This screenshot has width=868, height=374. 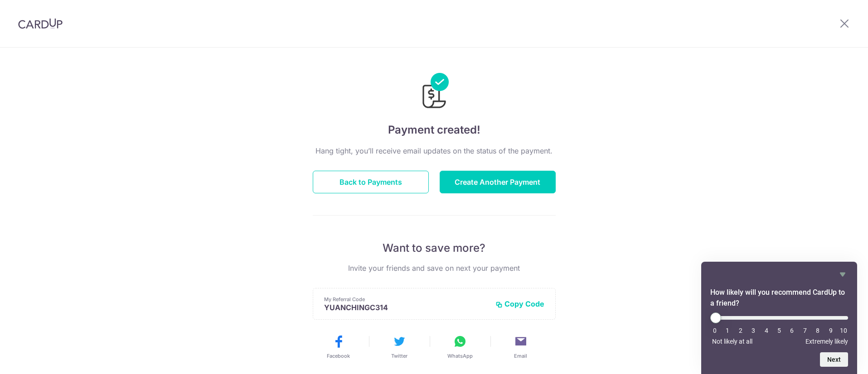 What do you see at coordinates (827, 342) in the screenshot?
I see `span: Extremely likely` at bounding box center [827, 342].